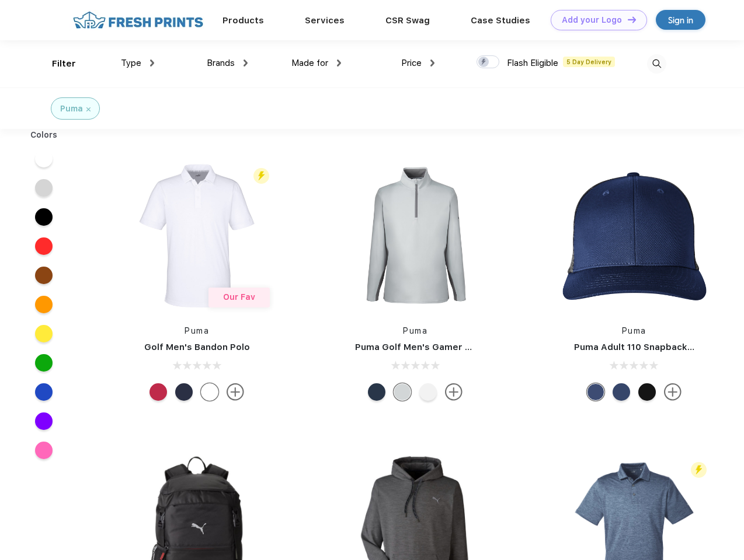 This screenshot has height=560, width=744. I want to click on div: Pma Blk with Pma Blk, so click(647, 392).